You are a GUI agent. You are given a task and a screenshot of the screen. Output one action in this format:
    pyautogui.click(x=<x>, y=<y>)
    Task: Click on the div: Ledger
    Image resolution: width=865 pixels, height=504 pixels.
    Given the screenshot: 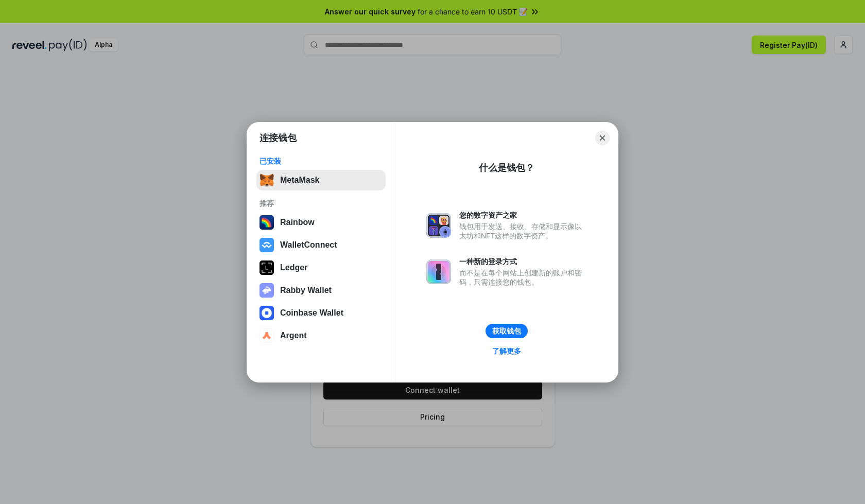 What is the action you would take?
    pyautogui.click(x=294, y=268)
    